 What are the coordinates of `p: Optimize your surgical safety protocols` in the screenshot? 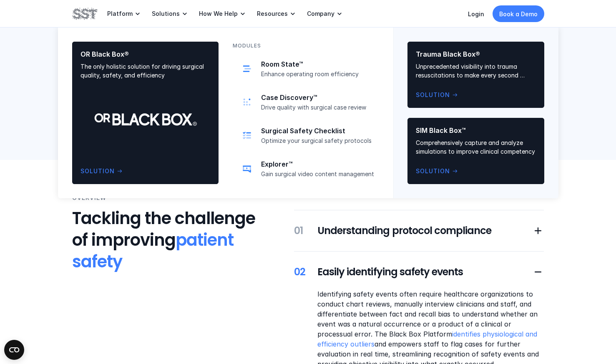 It's located at (317, 141).